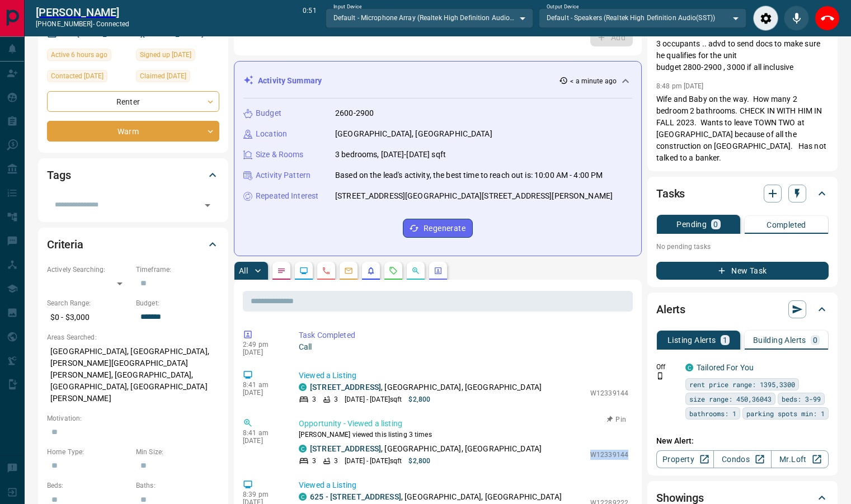 The image size is (851, 504). Describe the element at coordinates (271, 134) in the screenshot. I see `p: Location` at that location.